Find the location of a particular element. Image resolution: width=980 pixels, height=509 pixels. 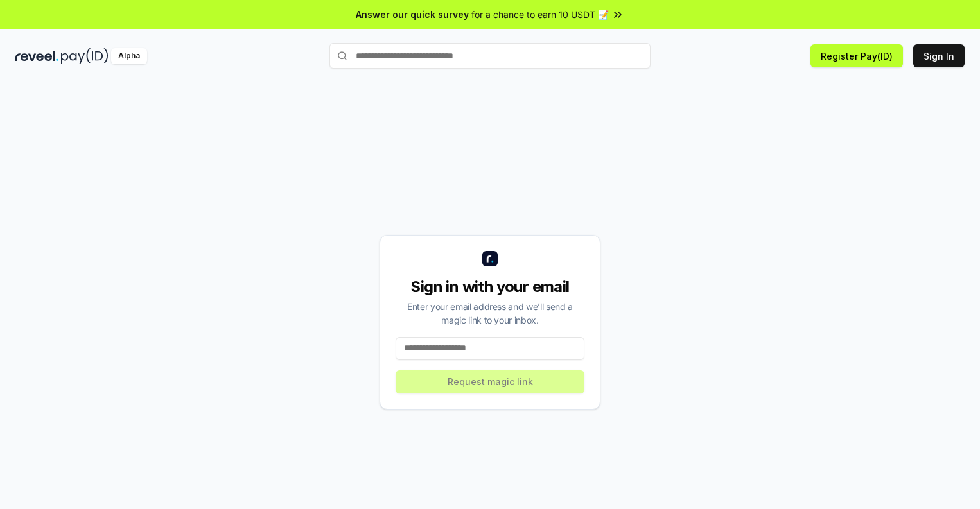

button: Sign In is located at coordinates (939, 56).